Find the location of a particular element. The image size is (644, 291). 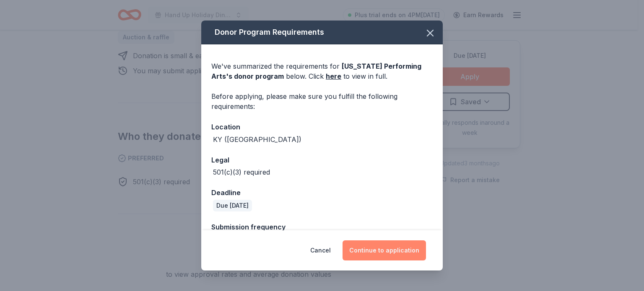

div: We've summarized the requirements for below. Click to view in full. is located at coordinates (322, 71).